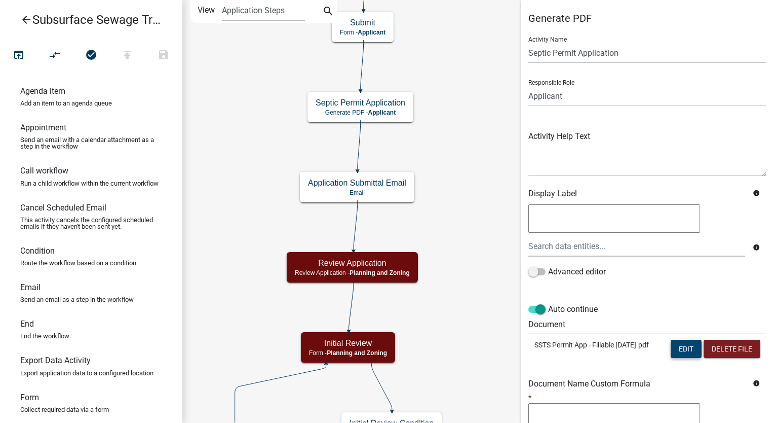  I want to click on h6: End, so click(27, 323).